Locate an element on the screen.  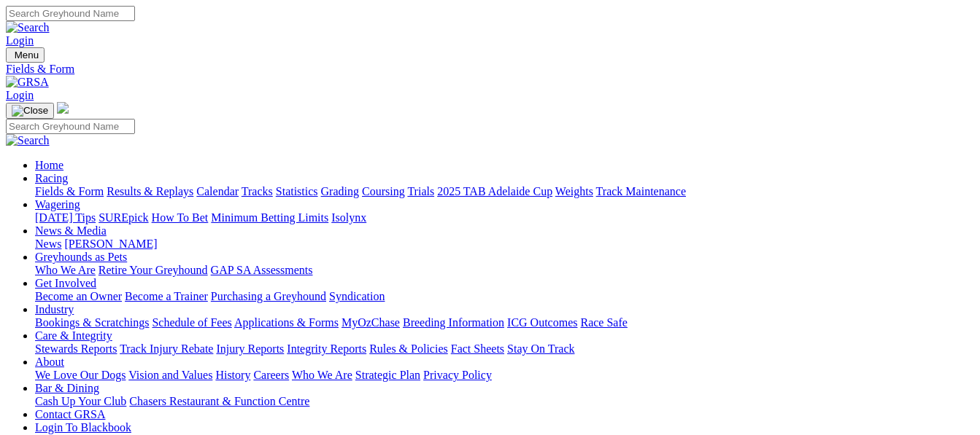
a: Results & Replays is located at coordinates (150, 191).